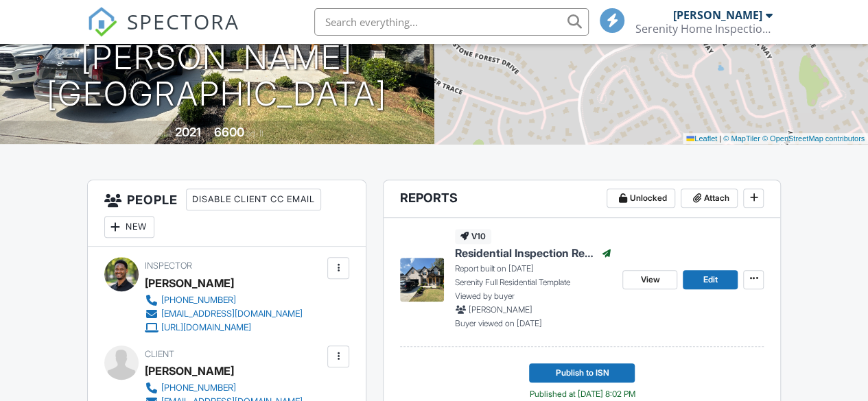  Describe the element at coordinates (701, 138) in the screenshot. I see `a: Leaflet` at that location.